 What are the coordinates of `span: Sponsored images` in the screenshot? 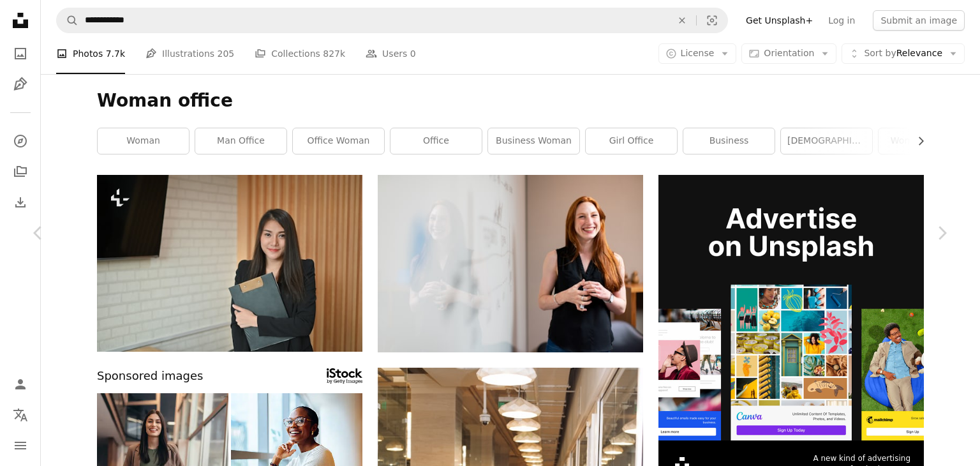 It's located at (150, 375).